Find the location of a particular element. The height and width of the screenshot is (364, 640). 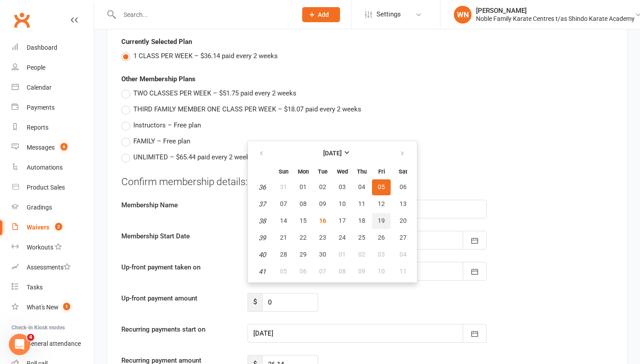

button: 18 is located at coordinates (362, 221).